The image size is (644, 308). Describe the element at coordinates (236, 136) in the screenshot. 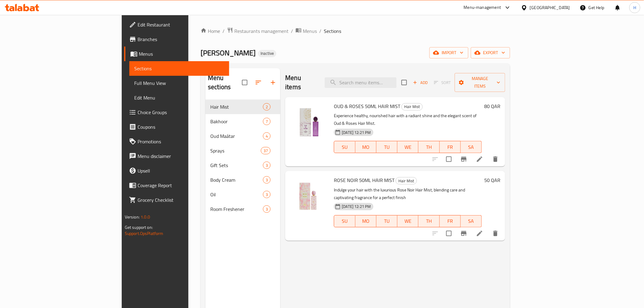

I see `div: Oud Maátar` at that location.